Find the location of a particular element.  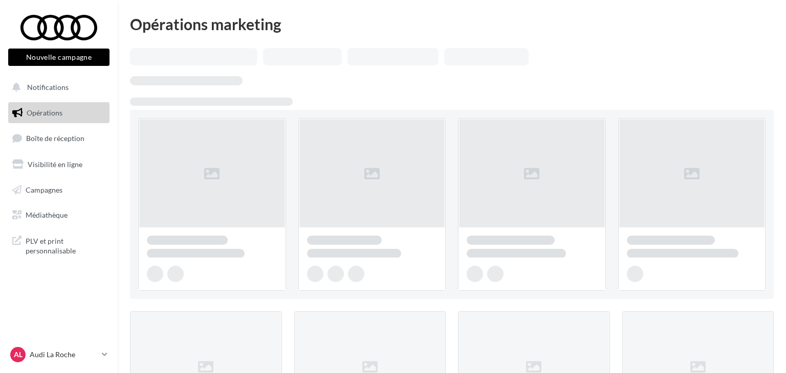

a: AL Audi La Roche is located at coordinates (59, 355).